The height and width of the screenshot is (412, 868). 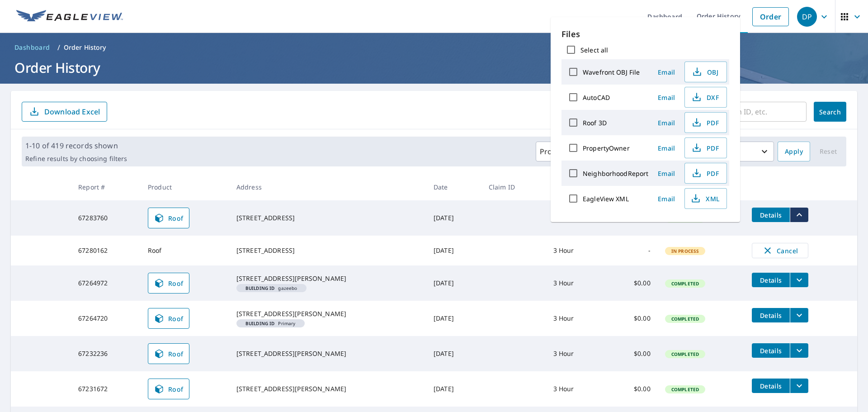 What do you see at coordinates (798, 350) in the screenshot?
I see `button: filesDropdownBtn-67232236` at bounding box center [798, 350].